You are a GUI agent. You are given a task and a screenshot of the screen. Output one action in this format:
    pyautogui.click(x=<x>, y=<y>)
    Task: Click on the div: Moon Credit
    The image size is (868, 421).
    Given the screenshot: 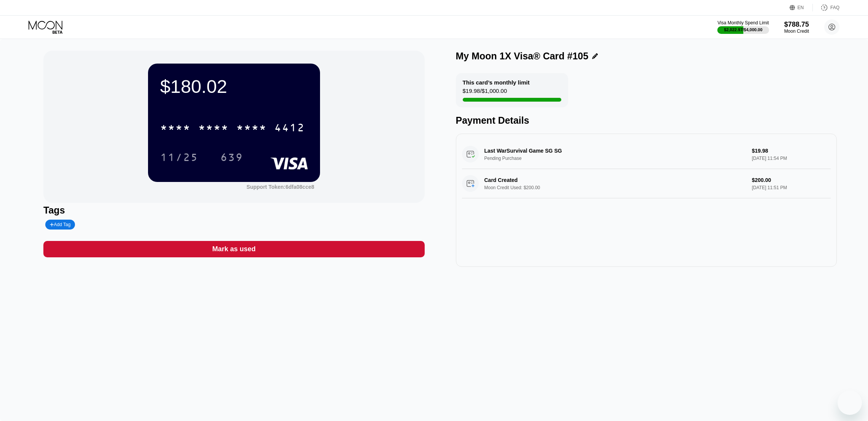 What is the action you would take?
    pyautogui.click(x=797, y=31)
    